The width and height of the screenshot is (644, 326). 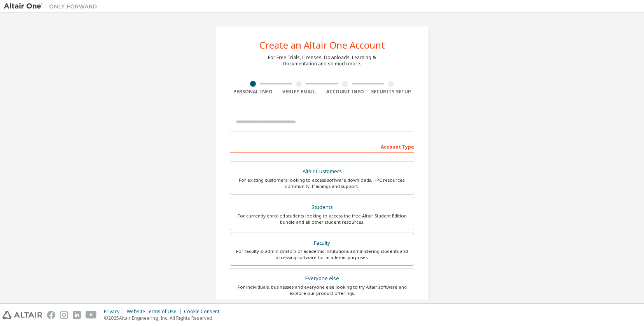 What do you see at coordinates (322, 184) in the screenshot?
I see `div: For existing customers looking to access software downloads, HPC resources, community, trainings ...` at bounding box center [322, 184].